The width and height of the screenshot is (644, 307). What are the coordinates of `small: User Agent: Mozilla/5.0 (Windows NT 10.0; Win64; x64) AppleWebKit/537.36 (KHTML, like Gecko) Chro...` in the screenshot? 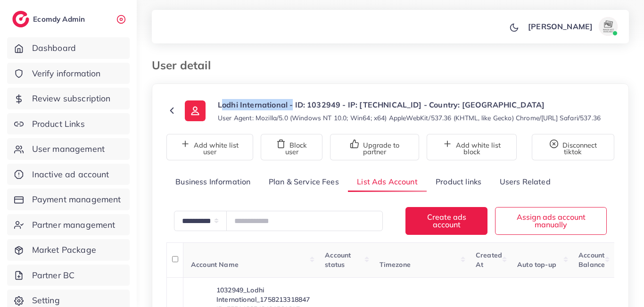 It's located at (409, 118).